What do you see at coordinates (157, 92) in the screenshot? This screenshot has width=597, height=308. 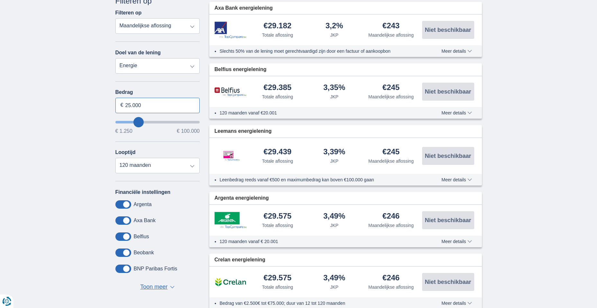 I see `label: Bedrag` at bounding box center [157, 92].